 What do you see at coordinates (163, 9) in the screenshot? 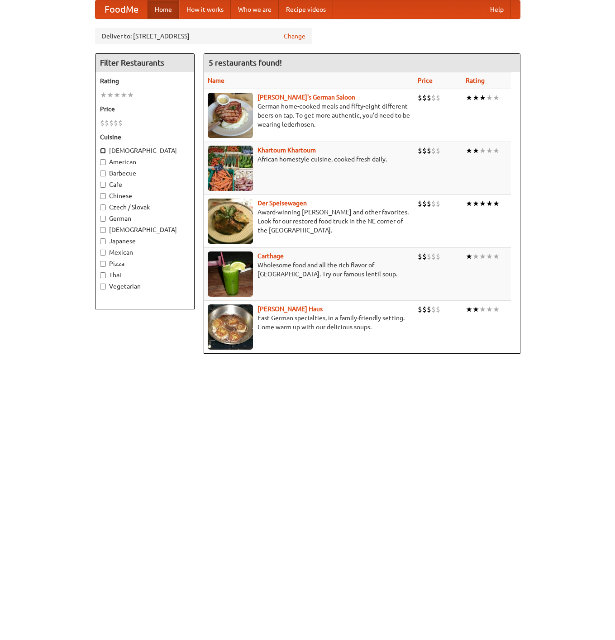
I see `a: Home` at bounding box center [163, 9].